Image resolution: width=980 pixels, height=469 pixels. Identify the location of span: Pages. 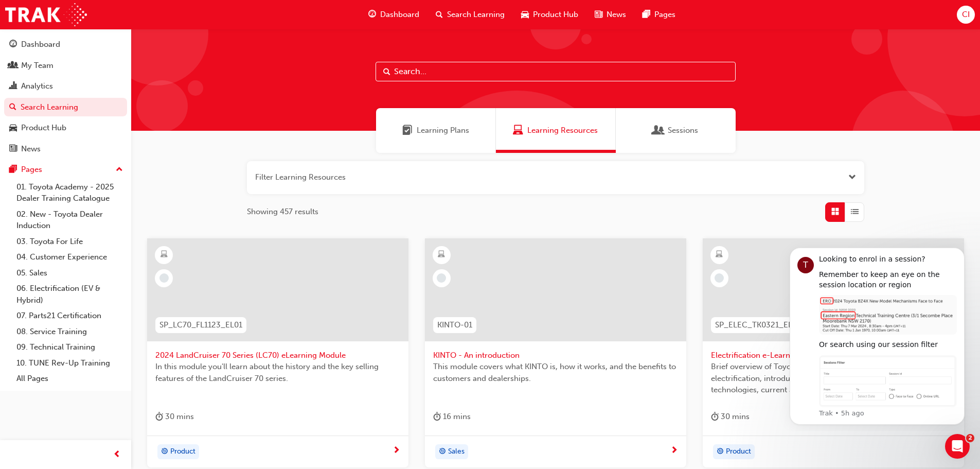
(665, 15).